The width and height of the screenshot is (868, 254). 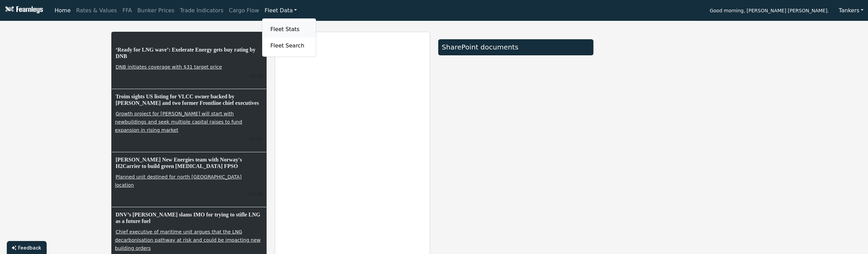 What do you see at coordinates (256, 193) in the screenshot?
I see `small: 11/09/2025, 07:16:31` at bounding box center [256, 193].